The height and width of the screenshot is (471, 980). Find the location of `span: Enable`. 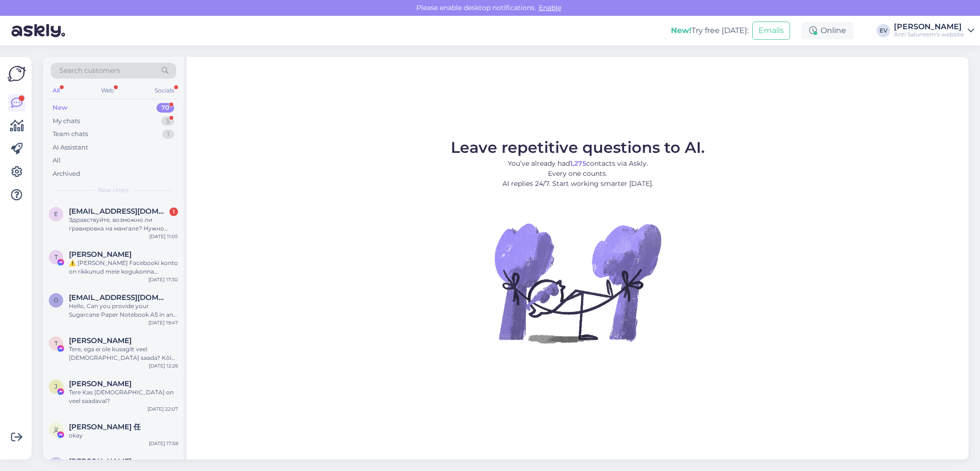

span: Enable is located at coordinates (550, 8).